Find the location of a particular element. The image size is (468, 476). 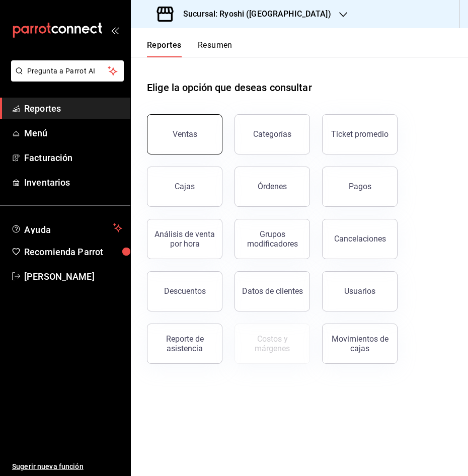

span: Inventarios is located at coordinates (73, 182).